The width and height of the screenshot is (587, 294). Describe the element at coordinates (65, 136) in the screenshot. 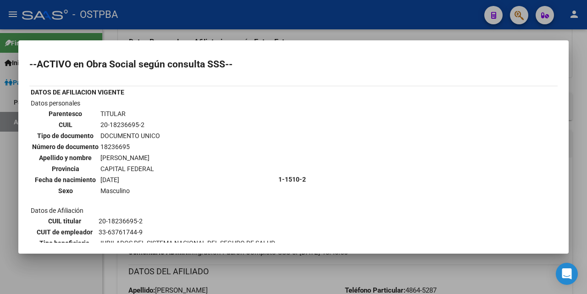

I see `th: Tipo de documento` at that location.